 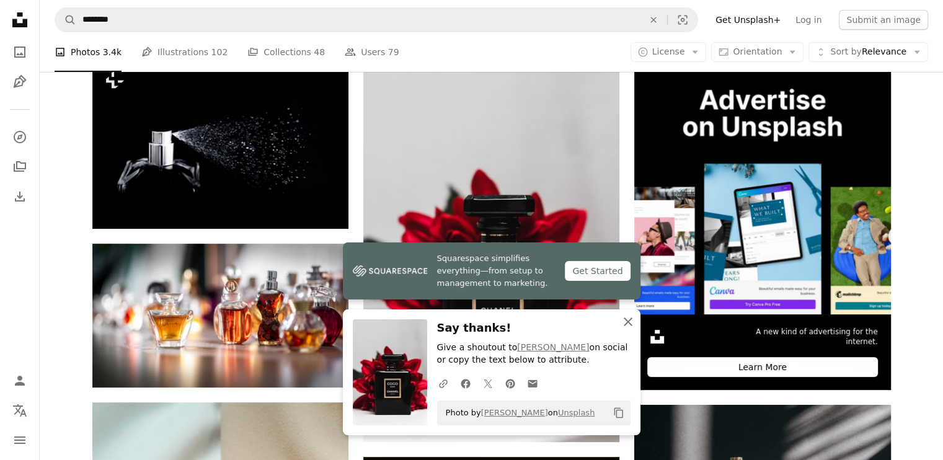 What do you see at coordinates (220, 315) in the screenshot?
I see `a: selective focus photography of clear glass perfume bottle` at bounding box center [220, 315].